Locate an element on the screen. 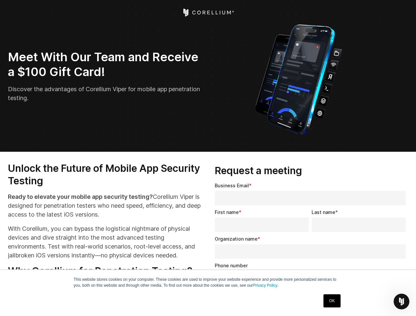 The image size is (416, 316). span: First name is located at coordinates (227, 212).